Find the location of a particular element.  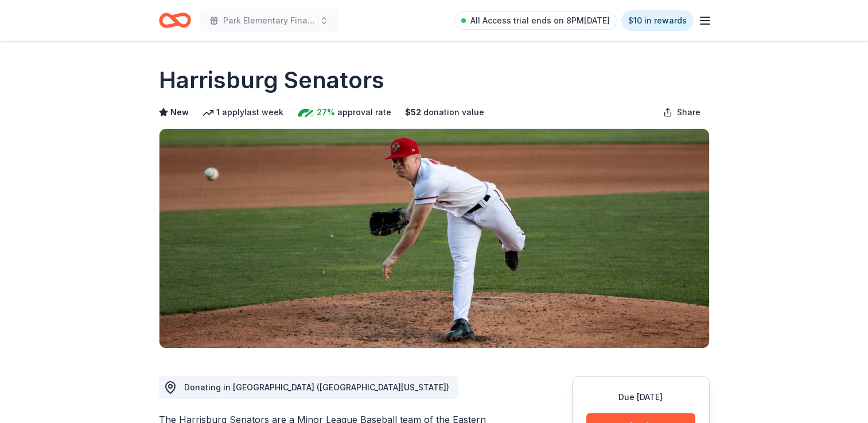

button: Share is located at coordinates (682, 112).